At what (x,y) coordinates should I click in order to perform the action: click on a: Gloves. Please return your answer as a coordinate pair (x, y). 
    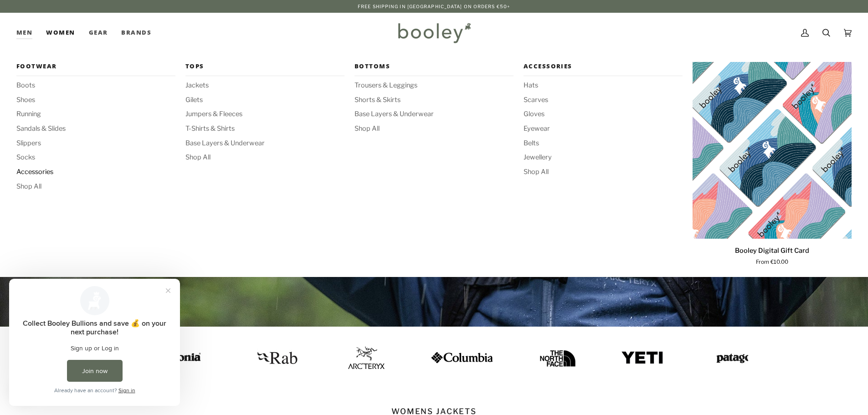
    Looking at the image, I should click on (603, 114).